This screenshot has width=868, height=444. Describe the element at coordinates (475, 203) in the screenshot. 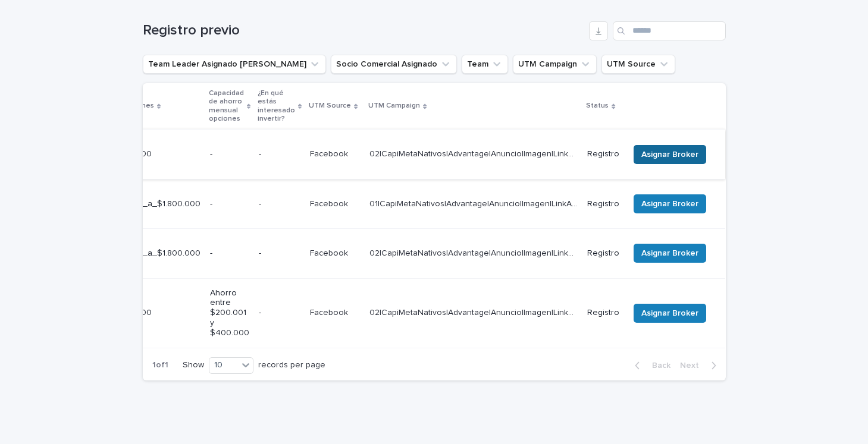

I see `p: 01|CapiMetaNativos|Advantage|Anuncio|Imagen|LinkAd|AON|Agosto|2025|Capitalizarme|SinPie|Nueva_Calif` at that location.